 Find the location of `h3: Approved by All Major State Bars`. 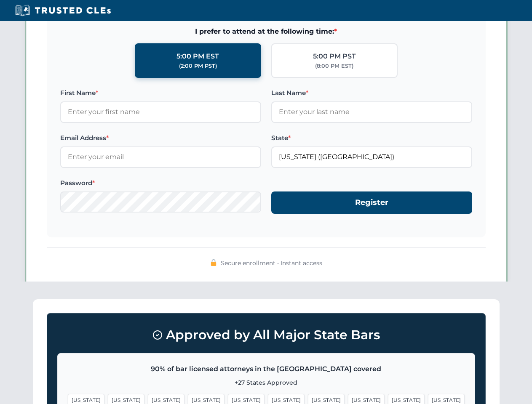

h3: Approved by All Major State Bars is located at coordinates (266, 335).